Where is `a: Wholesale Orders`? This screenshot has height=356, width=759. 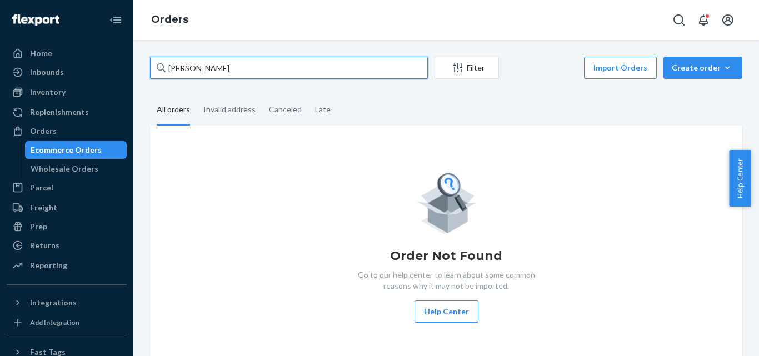
a: Wholesale Orders is located at coordinates (76, 169).